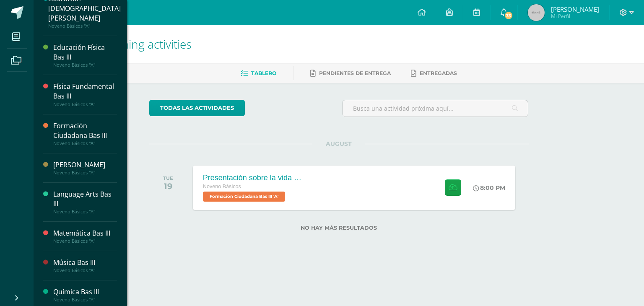 Image resolution: width=644 pixels, height=306 pixels. I want to click on a: Educación Física Bas IIINoveno Básicos "A", so click(85, 55).